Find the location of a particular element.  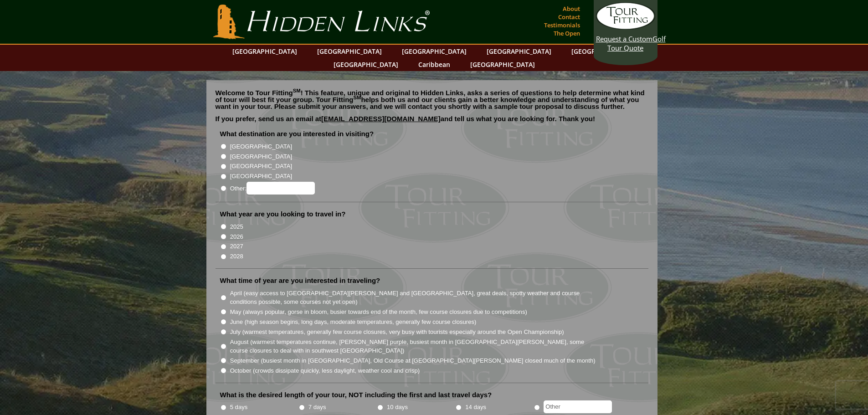

input: Other is located at coordinates (578, 407).